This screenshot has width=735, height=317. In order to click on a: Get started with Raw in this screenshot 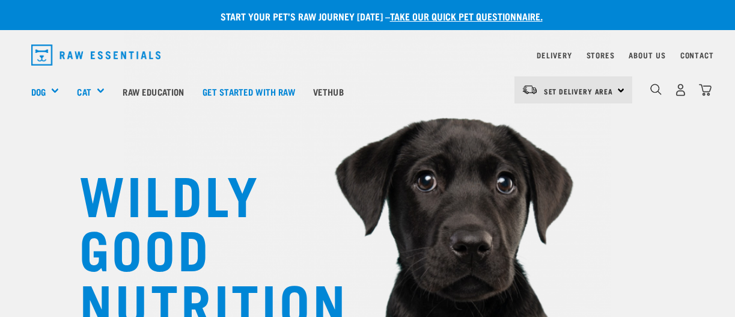, I will do `click(249, 91)`.